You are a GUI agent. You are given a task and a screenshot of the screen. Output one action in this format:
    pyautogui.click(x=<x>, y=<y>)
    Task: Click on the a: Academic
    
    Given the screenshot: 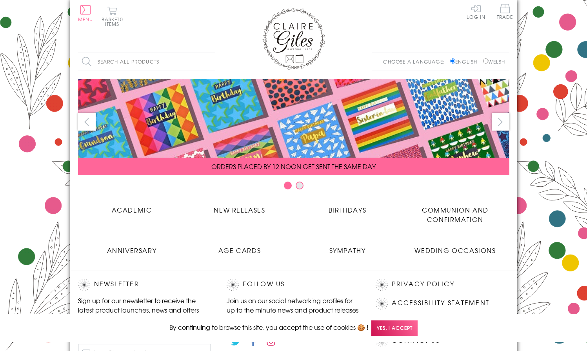 What is the action you would take?
    pyautogui.click(x=132, y=207)
    